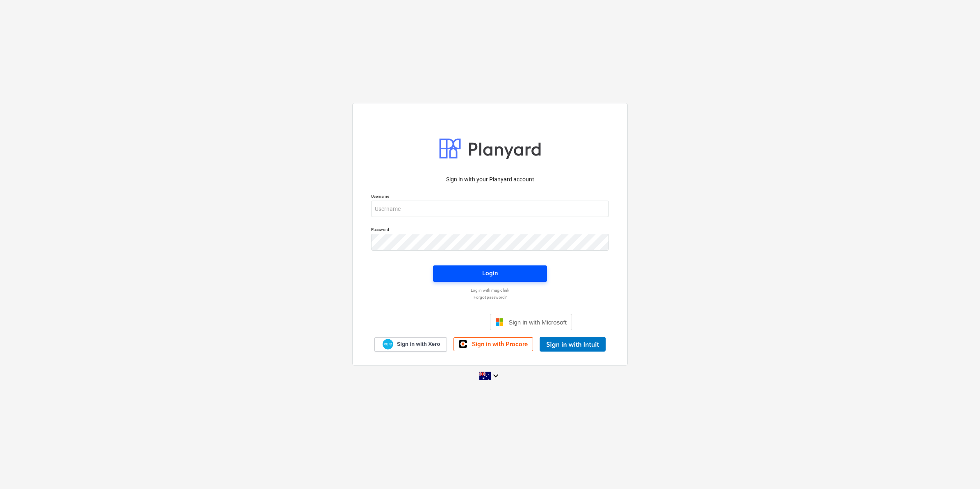  I want to click on a: Sign in with Procore, so click(494, 344).